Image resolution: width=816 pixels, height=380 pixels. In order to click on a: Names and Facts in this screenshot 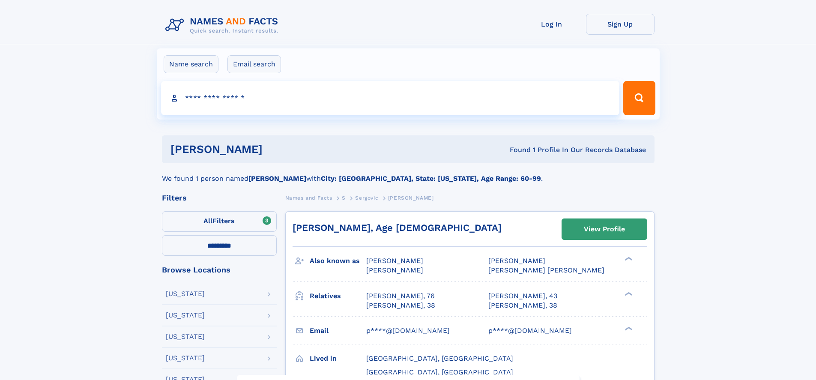, I will do `click(309, 198)`.